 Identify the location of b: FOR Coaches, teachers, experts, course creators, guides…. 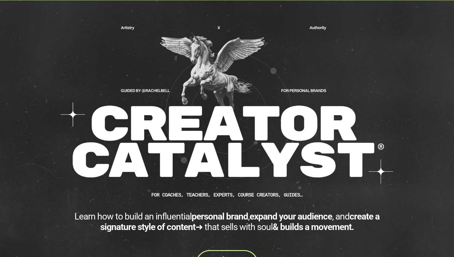
(227, 195).